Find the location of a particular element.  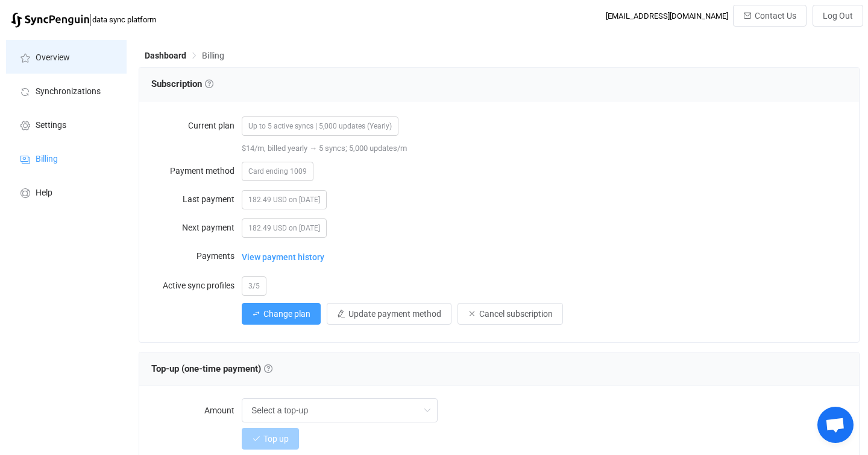

label: Payments is located at coordinates (197, 256).